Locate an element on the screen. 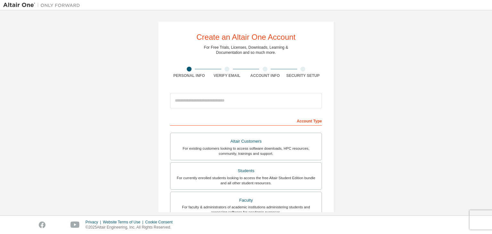 The height and width of the screenshot is (234, 492). p: © 2025 Altair Engineering, Inc. All Rights Reserved. is located at coordinates (131, 227).